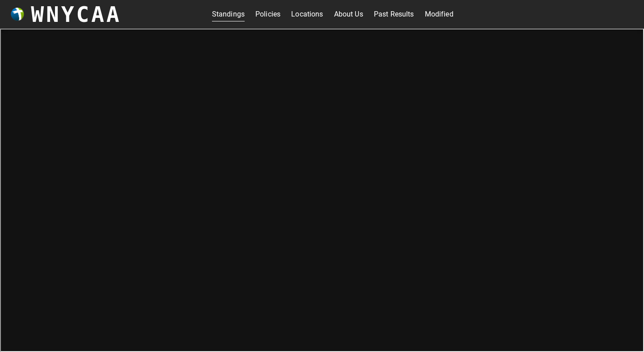  What do you see at coordinates (268, 14) in the screenshot?
I see `a: Policies` at bounding box center [268, 14].